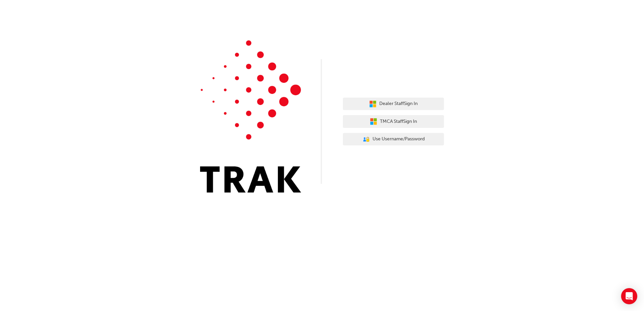  Describe the element at coordinates (393, 122) in the screenshot. I see `button: TMCA StaffSign In` at that location.